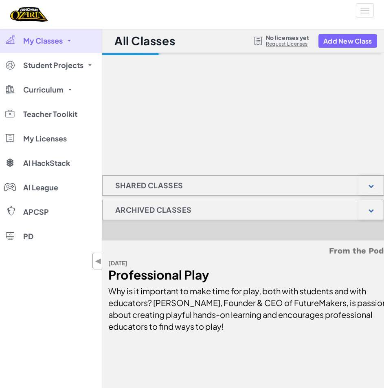 Image resolution: width=384 pixels, height=388 pixels. Describe the element at coordinates (50, 114) in the screenshot. I see `span: Teacher Toolkit` at that location.